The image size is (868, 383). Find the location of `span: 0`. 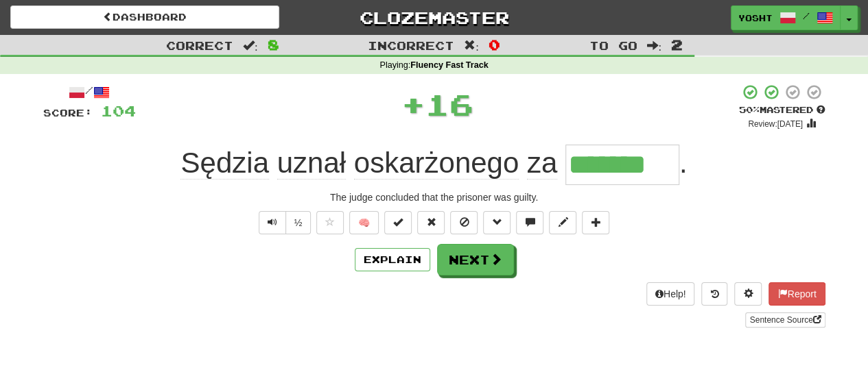

span: 0 is located at coordinates (494, 44).